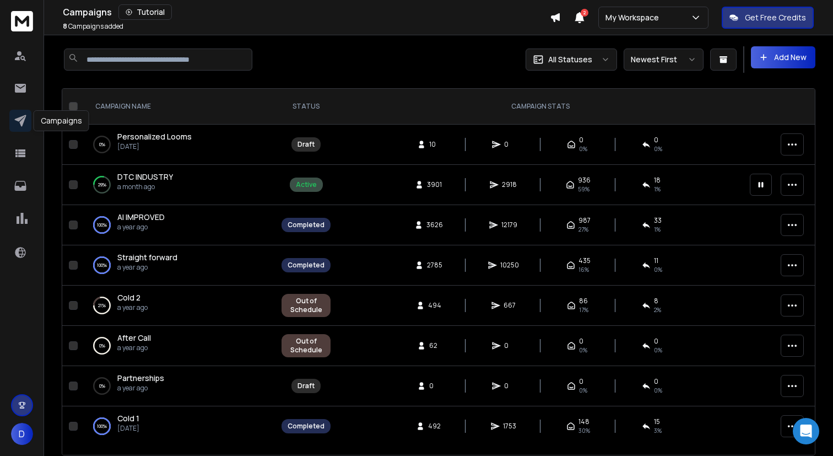 This screenshot has height=456, width=833. I want to click on p: 29 %, so click(102, 185).